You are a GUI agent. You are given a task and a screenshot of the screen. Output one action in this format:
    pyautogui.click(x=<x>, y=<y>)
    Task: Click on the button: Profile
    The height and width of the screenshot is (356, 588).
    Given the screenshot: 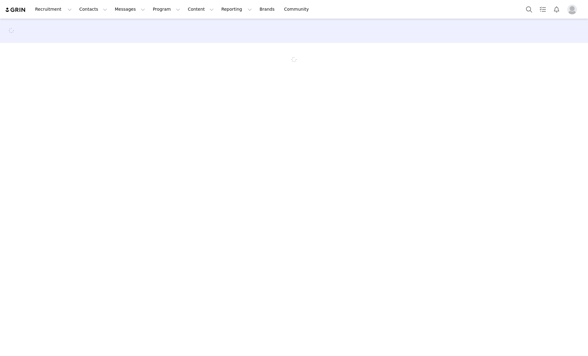 What is the action you would take?
    pyautogui.click(x=573, y=9)
    